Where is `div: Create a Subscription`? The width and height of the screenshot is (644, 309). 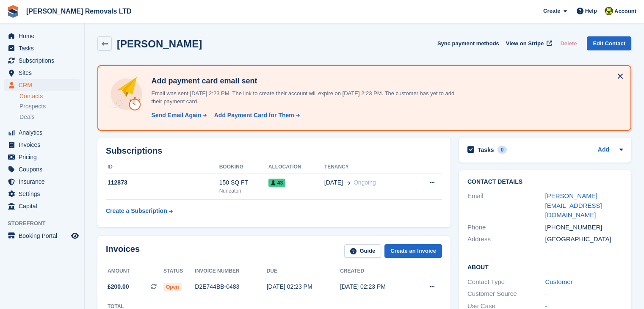
div: Create a Subscription is located at coordinates (136, 211).